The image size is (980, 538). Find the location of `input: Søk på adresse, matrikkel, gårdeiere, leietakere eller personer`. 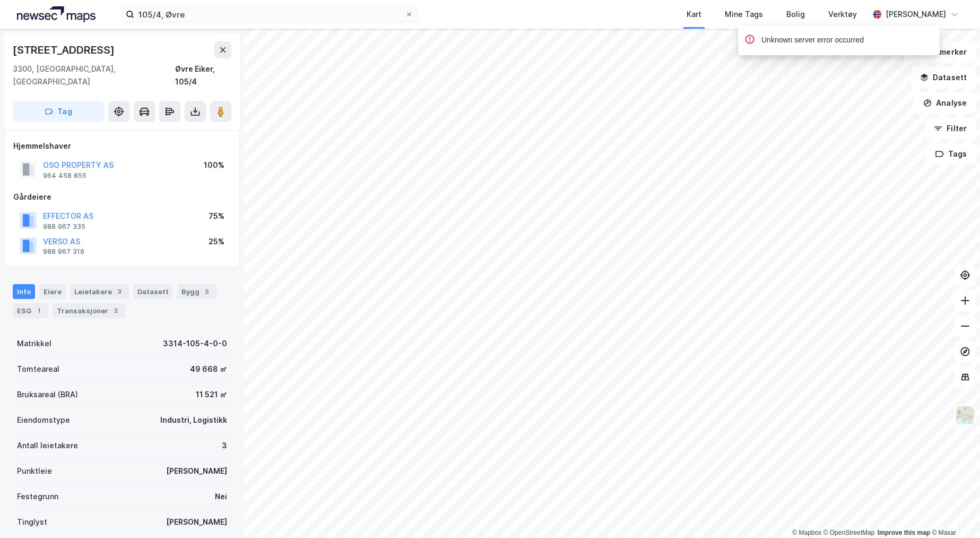

input: Søk på adresse, matrikkel, gårdeiere, leietakere eller personer is located at coordinates (270, 14).